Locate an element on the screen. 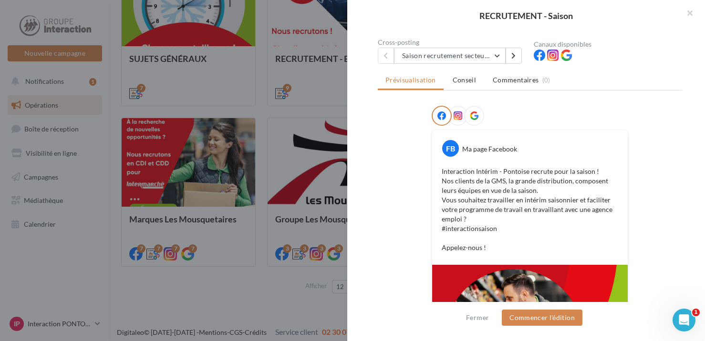  div: Canaux disponibles is located at coordinates (608, 44).